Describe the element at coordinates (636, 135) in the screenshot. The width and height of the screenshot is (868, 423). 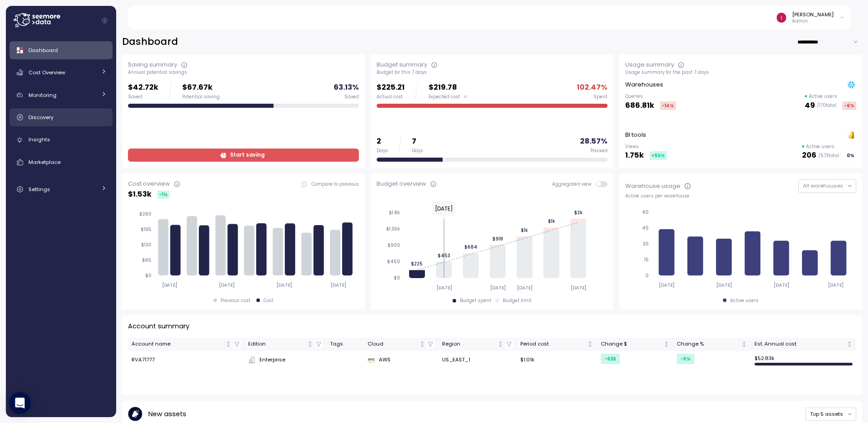
I see `p: BI tools` at that location.